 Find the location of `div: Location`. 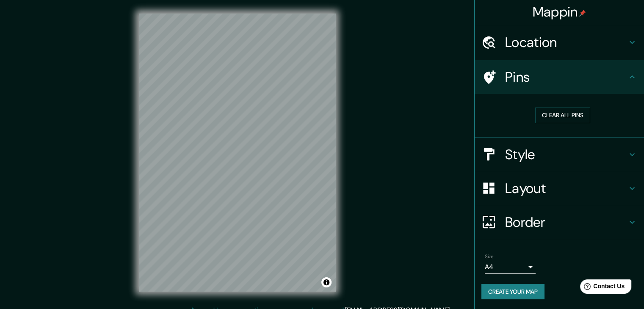

div: Location is located at coordinates (559, 42).